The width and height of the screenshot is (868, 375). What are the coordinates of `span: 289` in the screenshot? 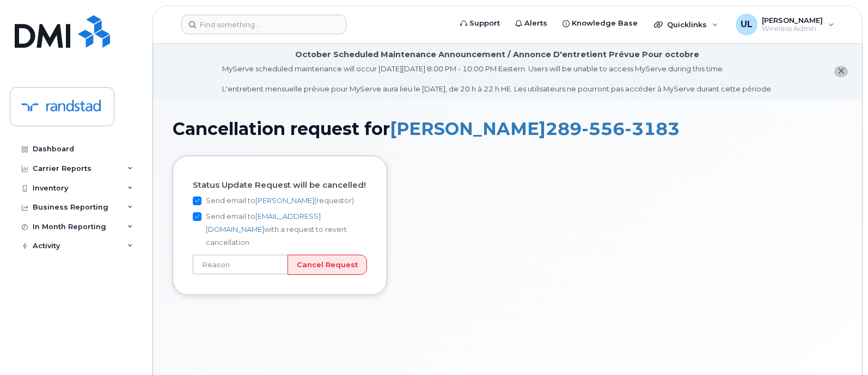 It's located at (613, 129).